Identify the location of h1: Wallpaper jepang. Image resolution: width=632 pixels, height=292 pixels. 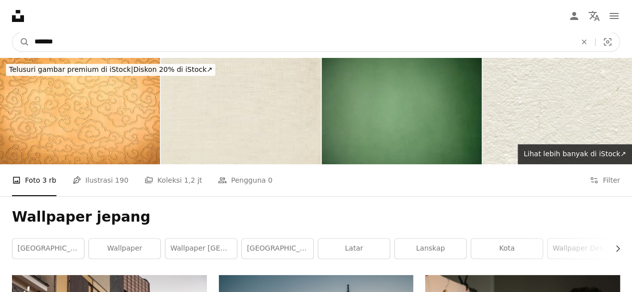
(316, 217).